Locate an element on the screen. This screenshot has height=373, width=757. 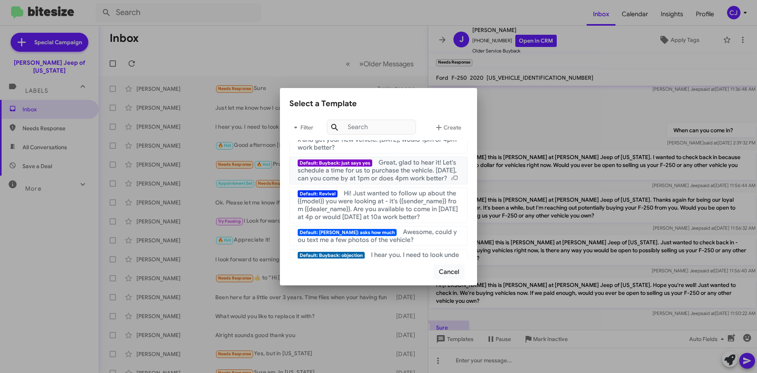
span: Hi! Just wanted to follow up about the {{model}} you were looking at - it's {{sender_name}} from ... is located at coordinates (378, 205).